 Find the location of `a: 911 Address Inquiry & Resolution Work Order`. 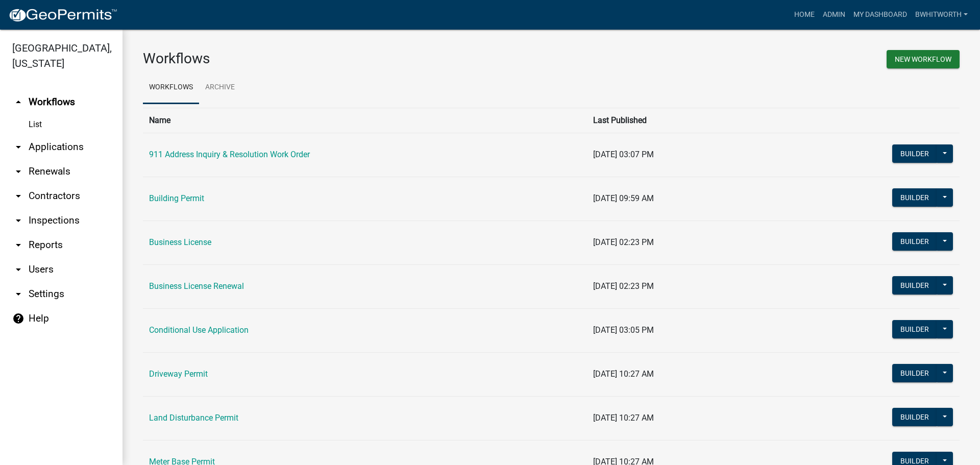

a: 911 Address Inquiry & Resolution Work Order is located at coordinates (229, 154).